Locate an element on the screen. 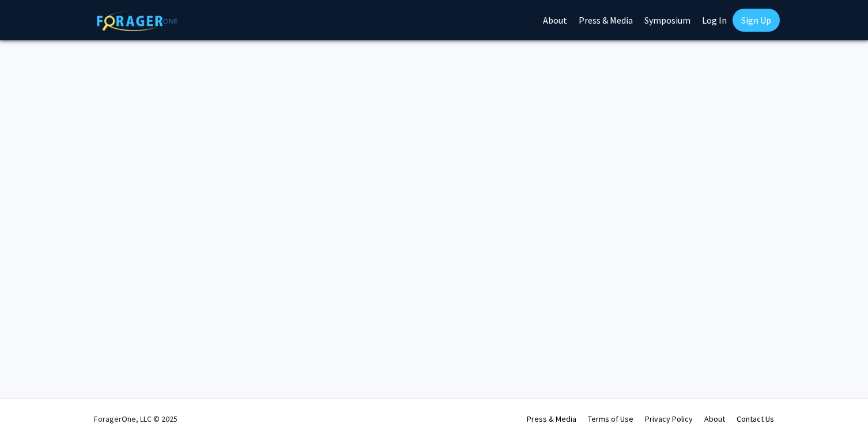 The width and height of the screenshot is (868, 439). div: ForagerOne, LLC © 2025 is located at coordinates (135, 418).